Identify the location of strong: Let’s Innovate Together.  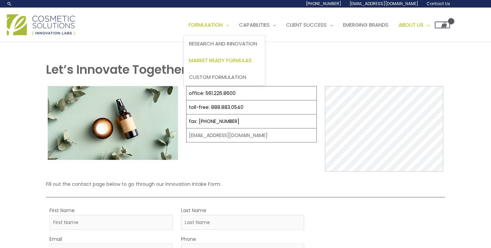
(116, 69).